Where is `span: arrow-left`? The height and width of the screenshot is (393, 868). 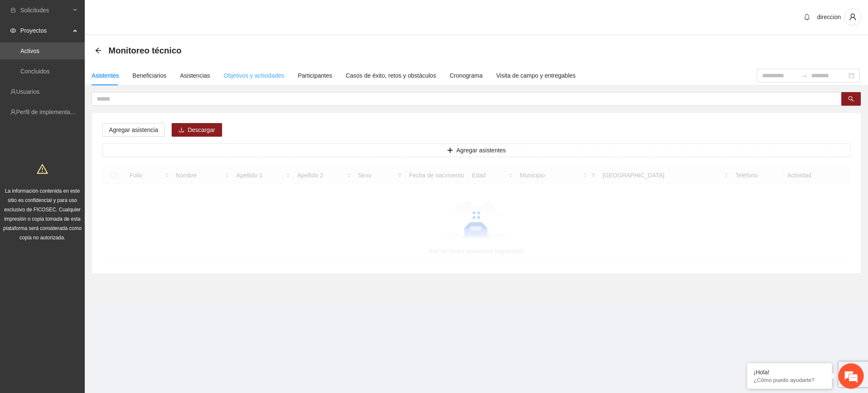
span: arrow-left is located at coordinates (98, 50).